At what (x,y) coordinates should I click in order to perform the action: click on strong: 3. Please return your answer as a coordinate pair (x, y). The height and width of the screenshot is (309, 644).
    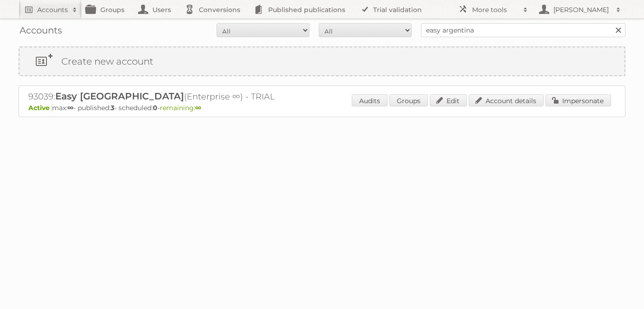
    Looking at the image, I should click on (112, 108).